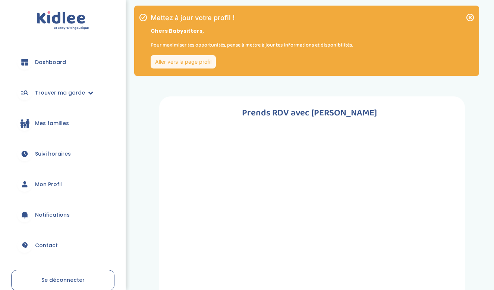 This screenshot has width=494, height=290. I want to click on a: Contact, so click(63, 246).